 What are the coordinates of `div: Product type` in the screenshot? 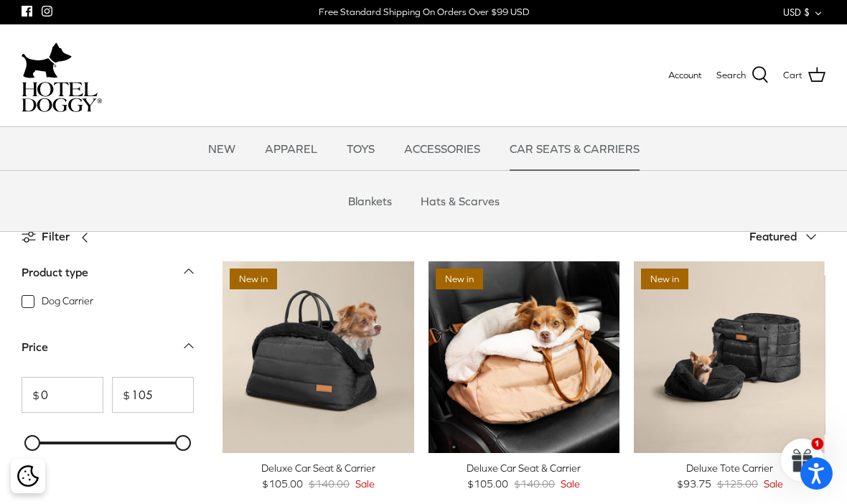 It's located at (54, 272).